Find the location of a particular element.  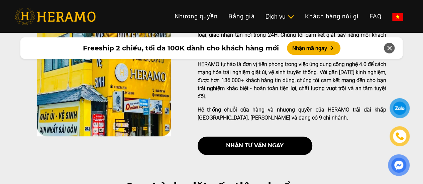

button: Nhận mã ngay is located at coordinates (313, 48).